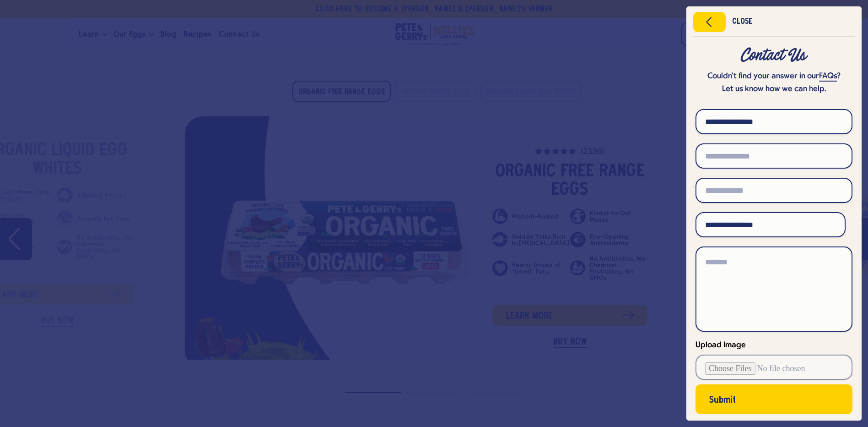 The height and width of the screenshot is (427, 868). I want to click on div: Close, so click(742, 22).